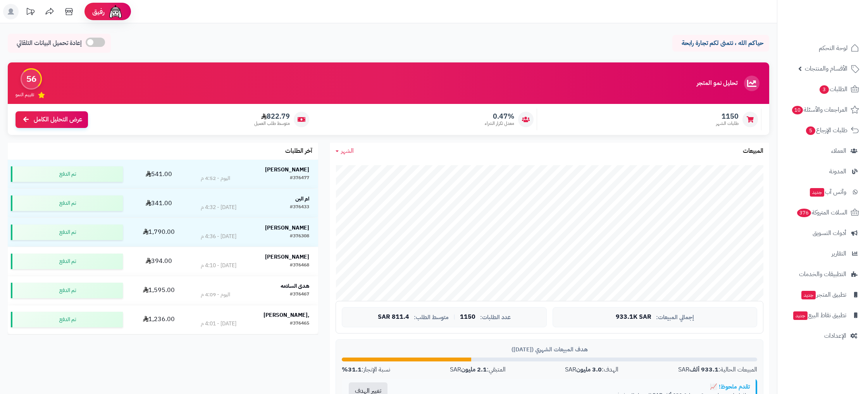  What do you see at coordinates (159, 174) in the screenshot?
I see `td: 541.00` at bounding box center [159, 174].